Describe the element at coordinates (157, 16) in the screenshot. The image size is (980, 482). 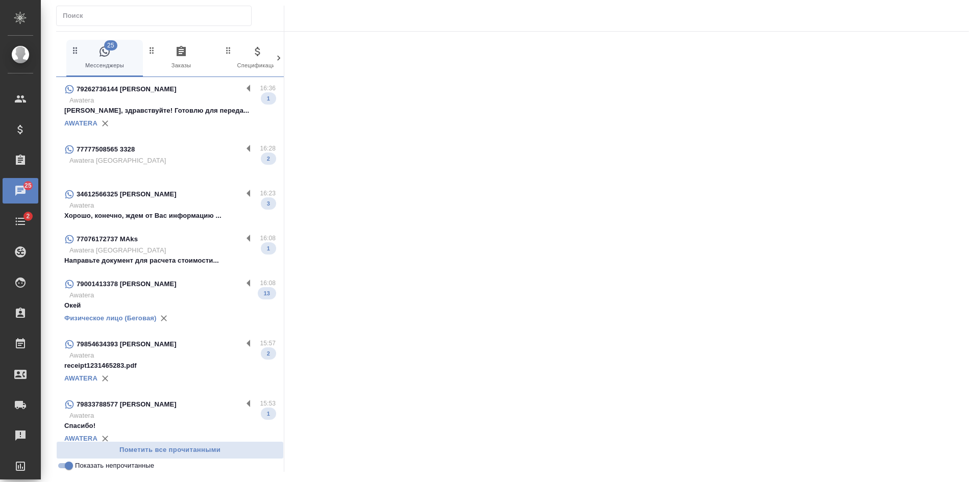
I see `input: Поиск` at that location.